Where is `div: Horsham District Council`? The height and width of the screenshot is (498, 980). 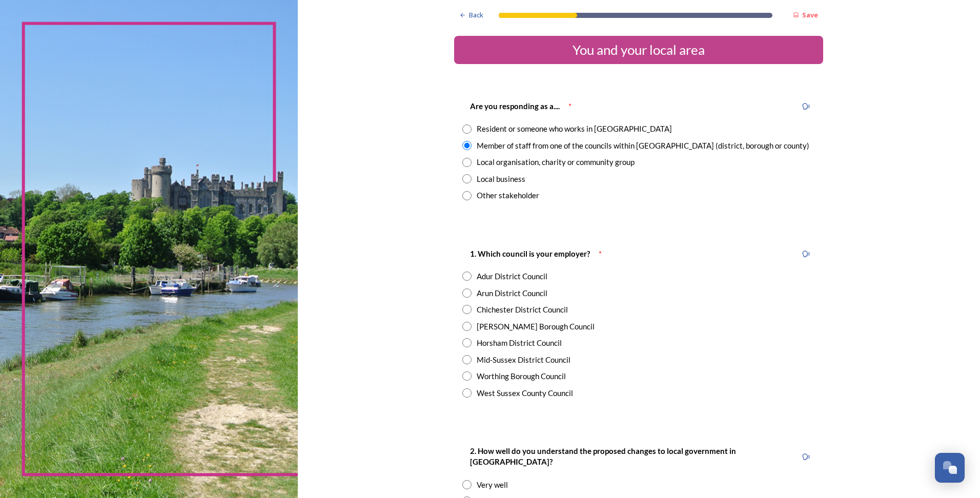
div: Horsham District Council is located at coordinates (520, 343).